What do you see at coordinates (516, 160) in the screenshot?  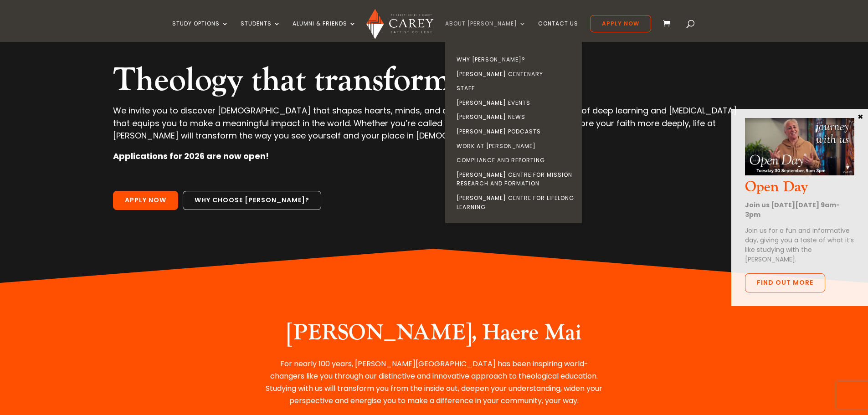 I see `a: Compliance and Reporting` at bounding box center [516, 160].